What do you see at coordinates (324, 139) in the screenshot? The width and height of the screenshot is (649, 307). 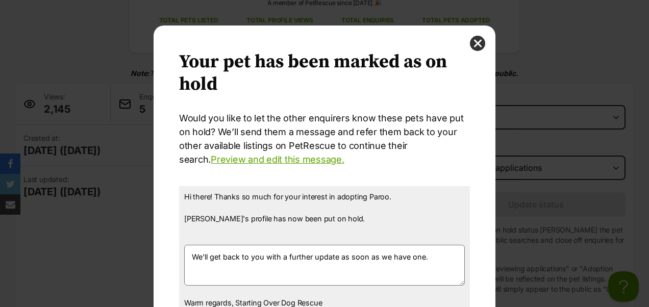 I see `p: Would you like to let the other enquirers know these pets have put on hold? We’ll send them a mes...` at bounding box center [324, 139].